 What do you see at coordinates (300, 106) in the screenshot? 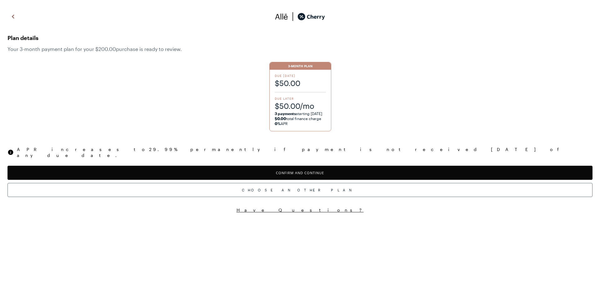
I see `span: $50.00/mo` at bounding box center [300, 106].